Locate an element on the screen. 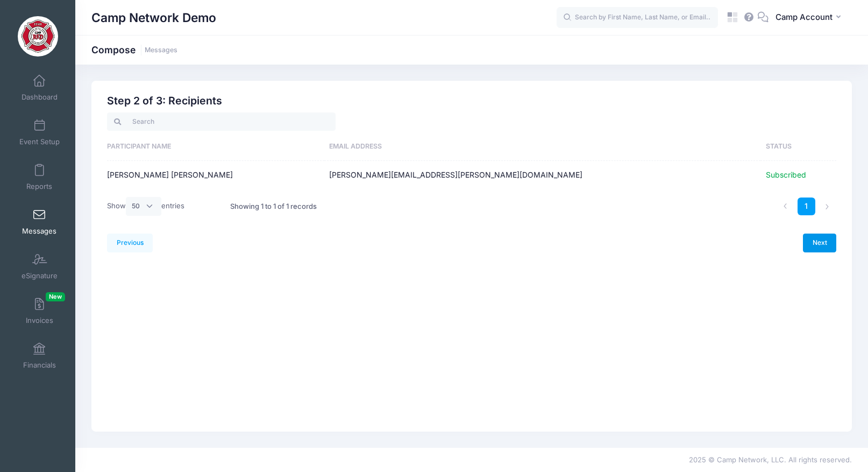 The image size is (868, 472). div: Showing 1 to 1 of 1 records is located at coordinates (273, 206).